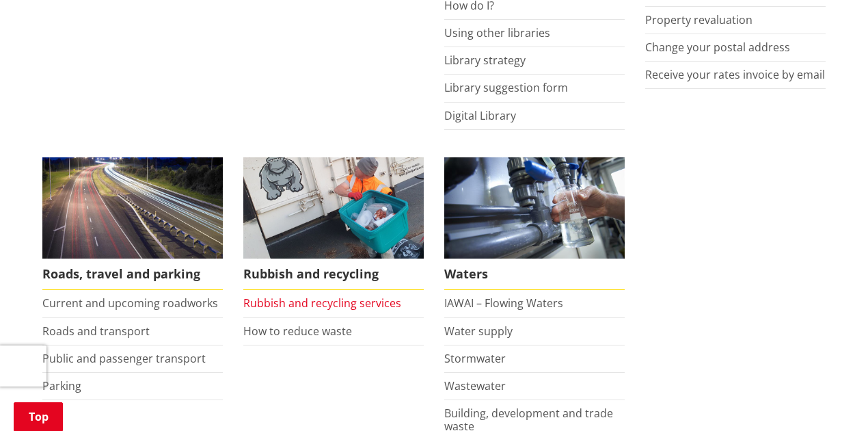 The width and height of the screenshot is (868, 431). I want to click on a: Digital Library, so click(480, 115).